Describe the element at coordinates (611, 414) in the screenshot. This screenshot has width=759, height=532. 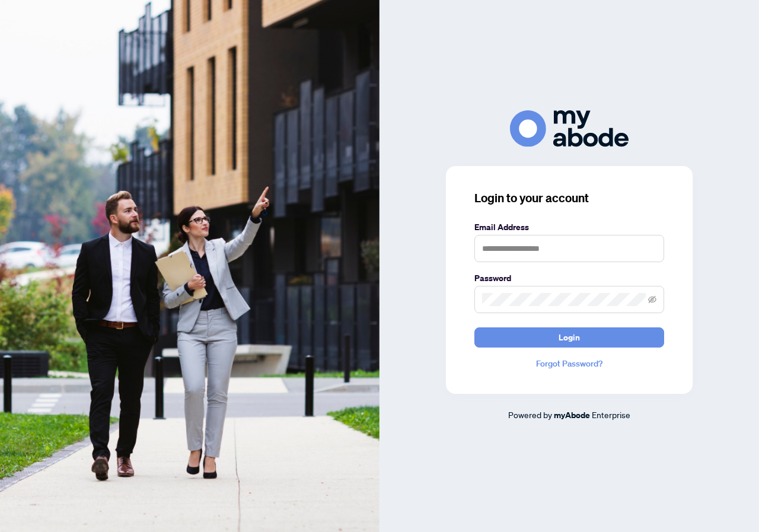
I see `span: Enterprise` at that location.